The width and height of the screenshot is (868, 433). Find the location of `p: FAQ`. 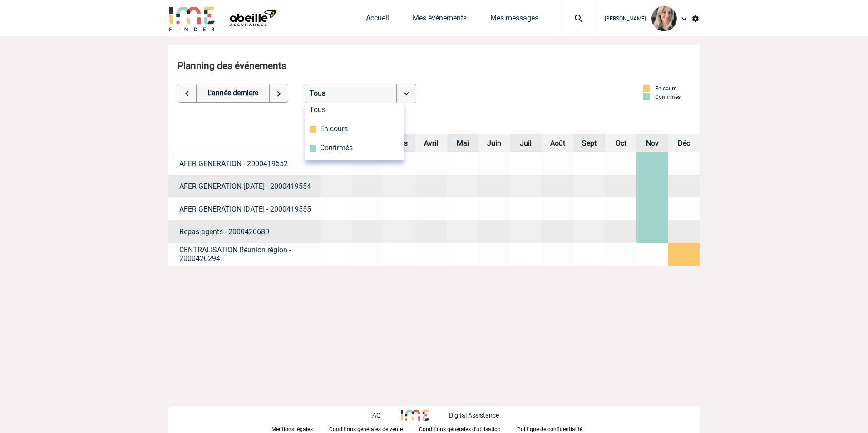

p: FAQ is located at coordinates (375, 416).